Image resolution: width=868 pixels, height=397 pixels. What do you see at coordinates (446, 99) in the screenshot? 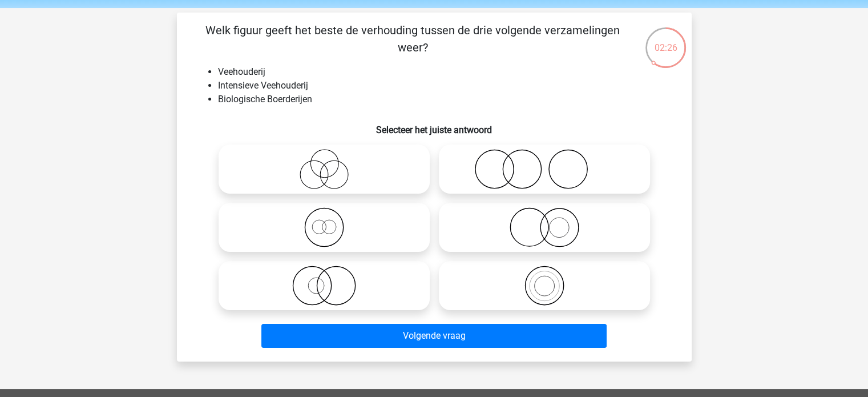
I see `li: Biologische Boerderijen` at bounding box center [446, 99].